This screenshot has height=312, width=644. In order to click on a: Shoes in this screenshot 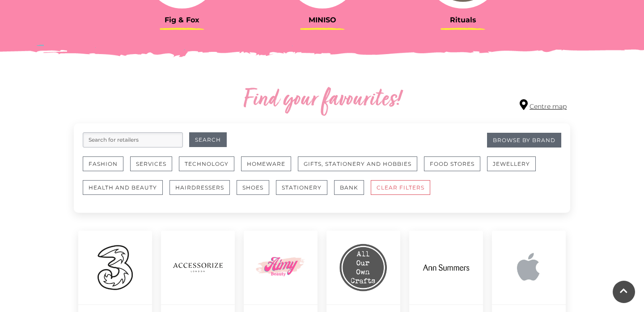, I will do `click(256, 192)`.